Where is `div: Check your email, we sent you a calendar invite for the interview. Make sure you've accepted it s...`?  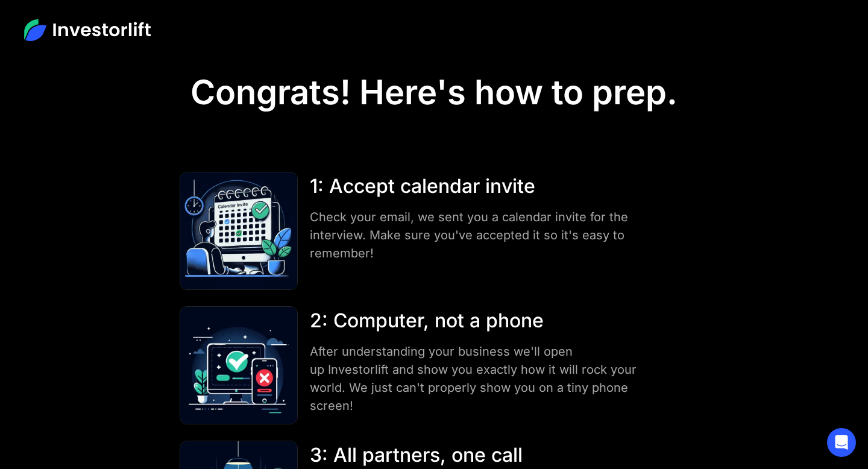 div: Check your email, we sent you a calendar invite for the interview. Make sure you've accepted it s... is located at coordinates (480, 235).